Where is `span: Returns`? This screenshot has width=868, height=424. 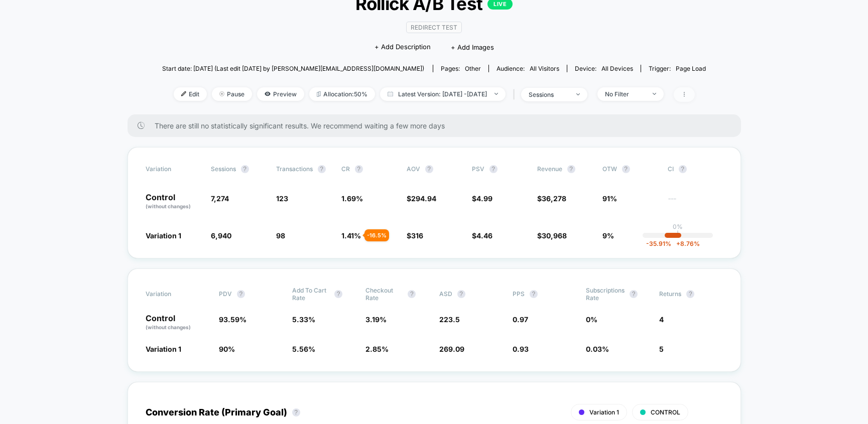
span: Returns is located at coordinates (670, 293).